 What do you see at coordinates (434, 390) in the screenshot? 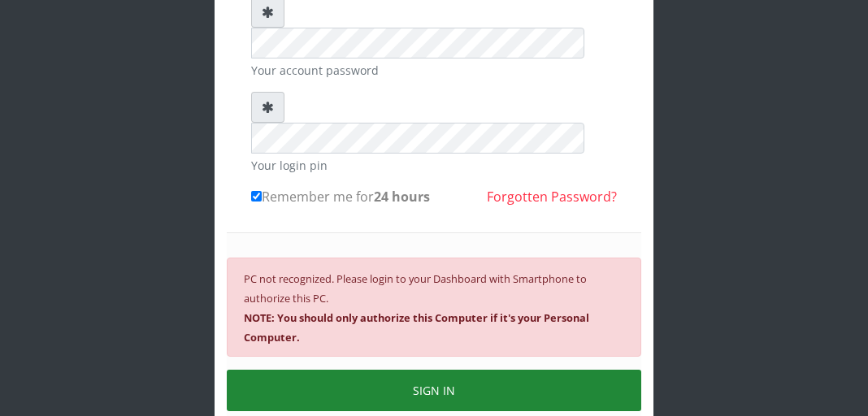
I see `button: SIGN IN` at bounding box center [434, 390].